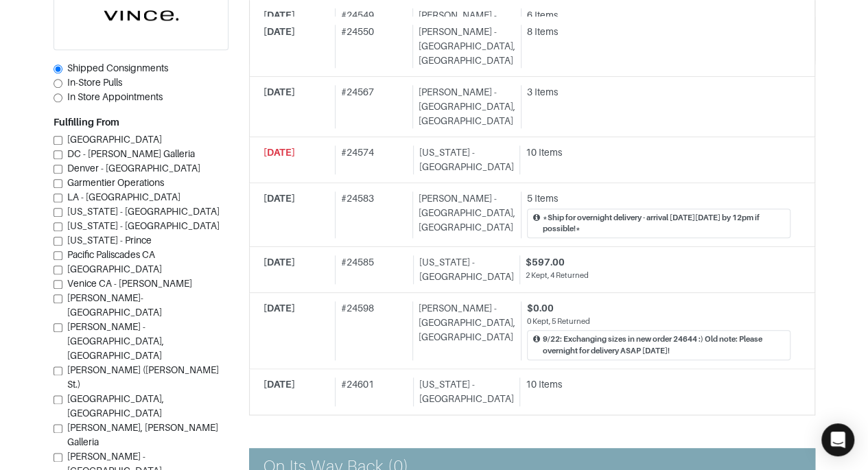  What do you see at coordinates (658, 275) in the screenshot?
I see `div: 2 Kept, 4 Returned` at bounding box center [658, 275].